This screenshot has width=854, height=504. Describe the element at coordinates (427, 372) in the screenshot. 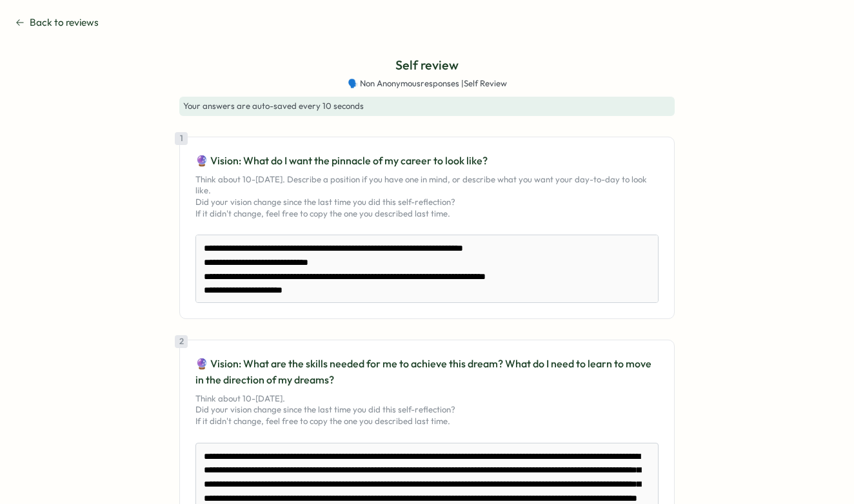

I see `p: 🔮 Vision: What are the skills needed for me to achieve this dream? What do I need to learn to mov...` at that location.